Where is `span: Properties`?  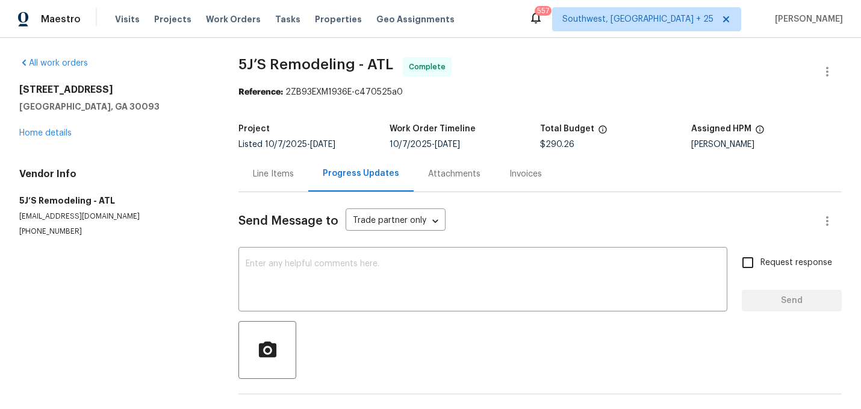
span: Properties is located at coordinates (338, 19).